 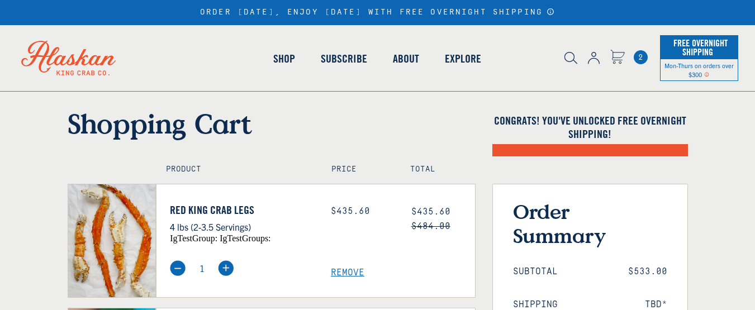 What do you see at coordinates (431, 212) in the screenshot?
I see `span: $435.60` at bounding box center [431, 212].